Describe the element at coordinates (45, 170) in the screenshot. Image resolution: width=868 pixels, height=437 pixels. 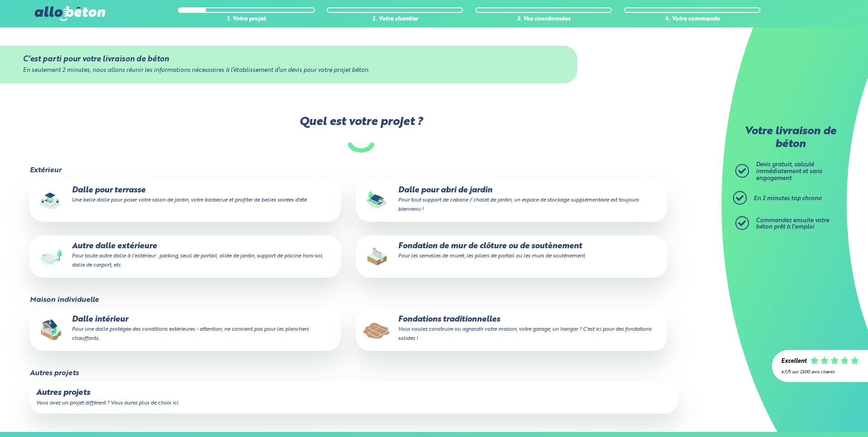
I see `legend: Extérieur` at that location.